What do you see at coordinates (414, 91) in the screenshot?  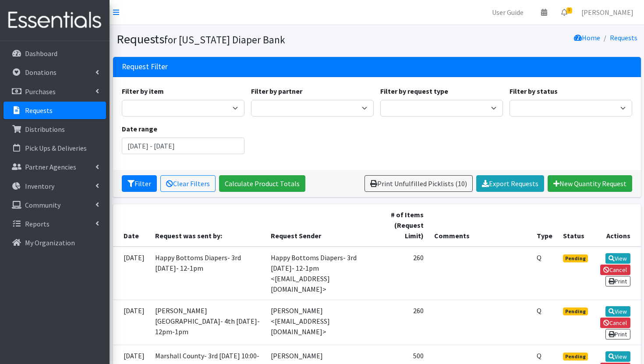 I see `label: Filter by request type` at bounding box center [414, 91].